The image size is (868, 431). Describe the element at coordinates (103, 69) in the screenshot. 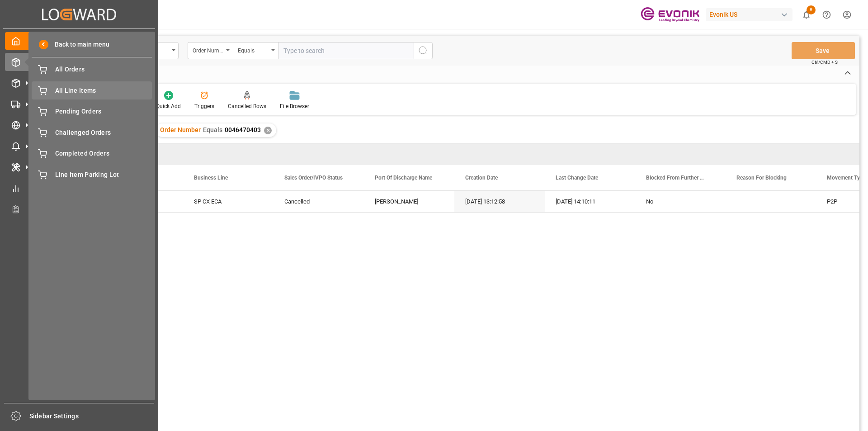

I see `span: All Orders` at that location.